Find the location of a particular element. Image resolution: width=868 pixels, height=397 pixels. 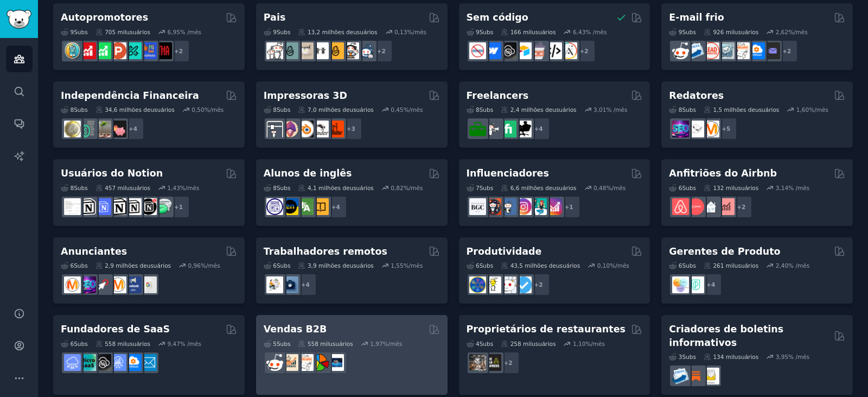

font: Freelancers is located at coordinates (498, 95).